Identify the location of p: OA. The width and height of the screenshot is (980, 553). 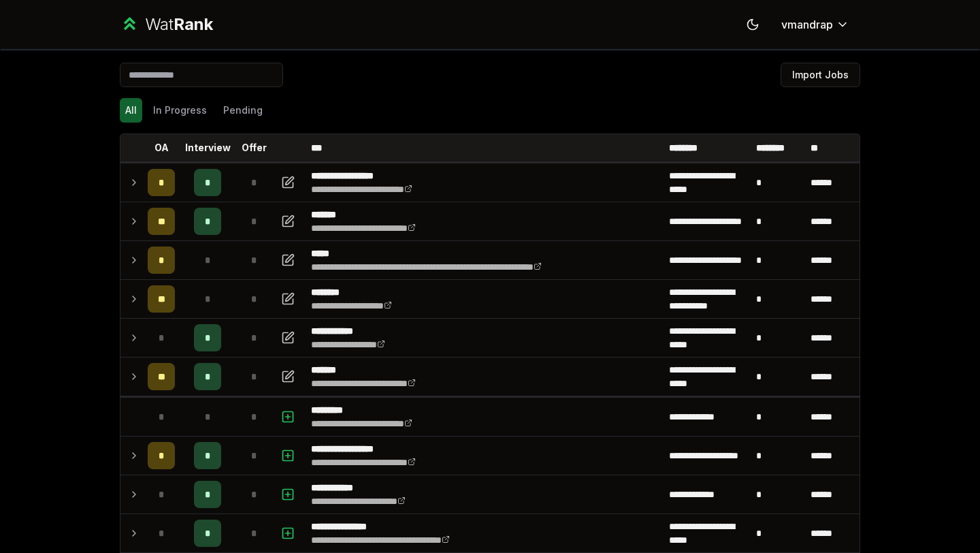
(161, 148).